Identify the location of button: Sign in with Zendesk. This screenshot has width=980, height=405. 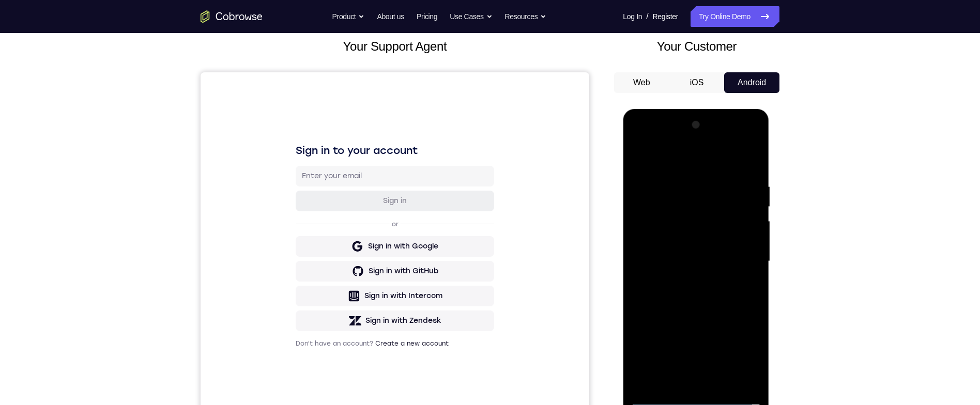
(194, 249).